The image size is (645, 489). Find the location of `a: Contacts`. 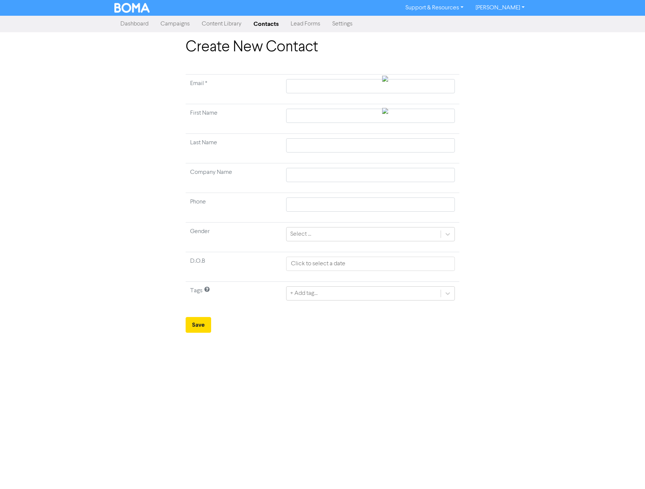

a: Contacts is located at coordinates (266, 24).